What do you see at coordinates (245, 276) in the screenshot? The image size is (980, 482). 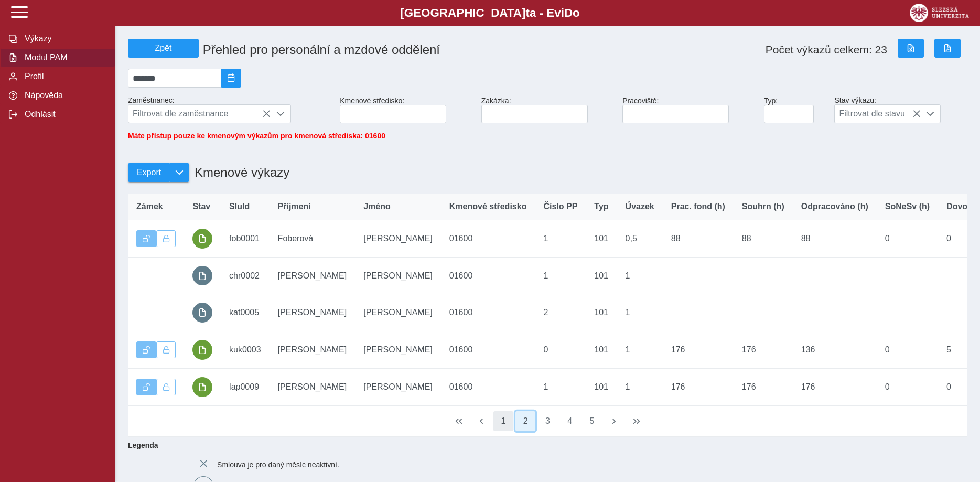 I see `td: chr0002` at bounding box center [245, 276].